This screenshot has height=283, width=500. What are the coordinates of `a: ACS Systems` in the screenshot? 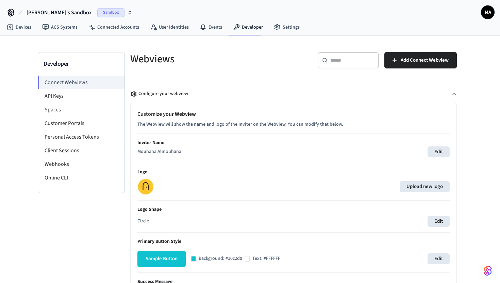 It's located at (60, 27).